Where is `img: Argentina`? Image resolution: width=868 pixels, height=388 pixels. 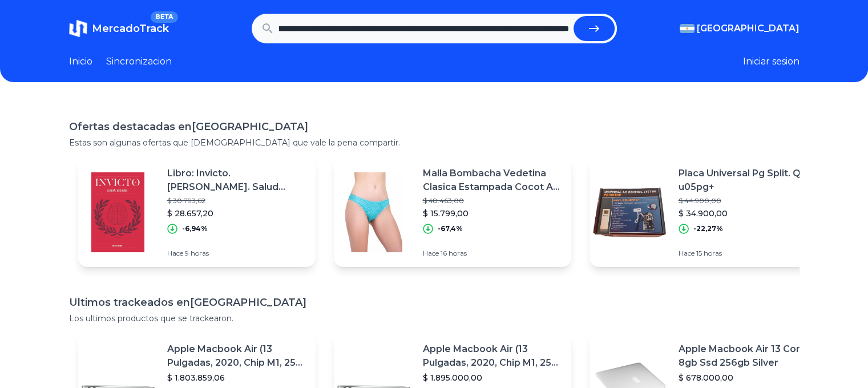 img: Argentina is located at coordinates (687, 28).